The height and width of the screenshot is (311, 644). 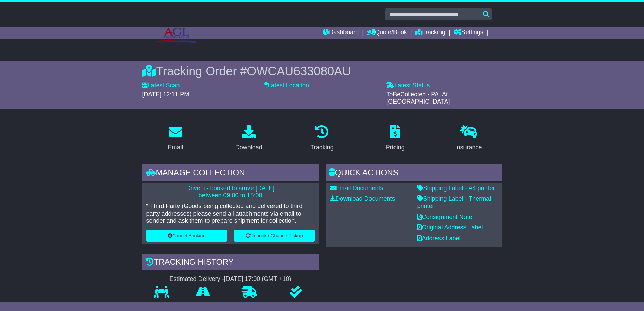 I want to click on a: Download Documents, so click(x=363, y=198).